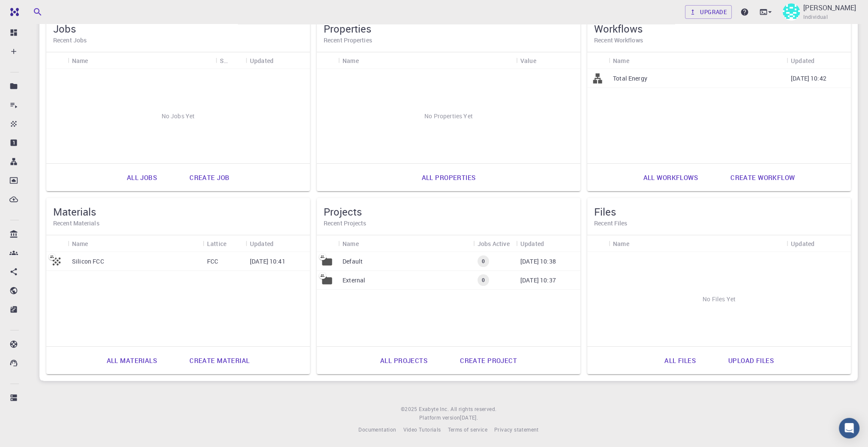  Describe the element at coordinates (671, 177) in the screenshot. I see `a: All workflows` at that location.